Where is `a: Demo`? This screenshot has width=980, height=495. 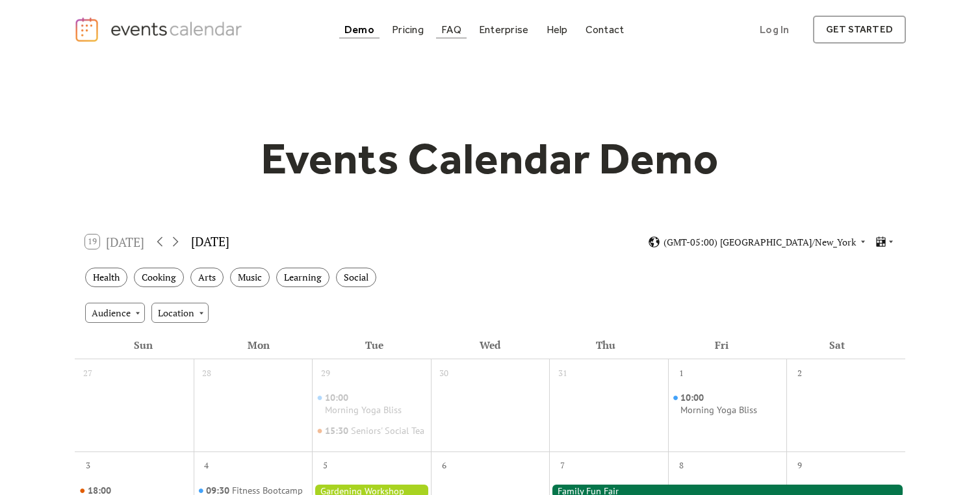
a: Demo is located at coordinates (359, 29).